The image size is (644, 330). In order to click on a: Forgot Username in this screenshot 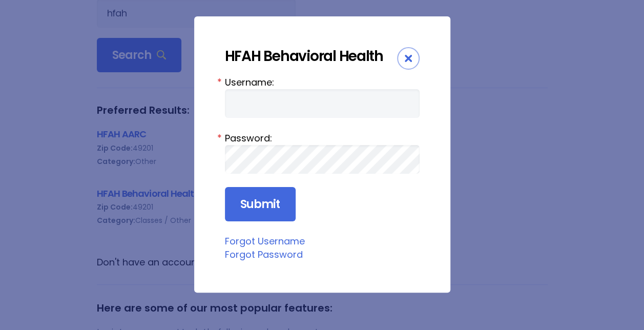, I will do `click(265, 241)`.